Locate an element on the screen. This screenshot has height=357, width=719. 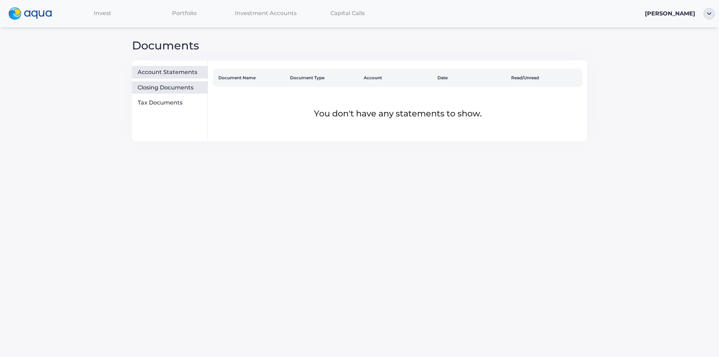
a: Capital Calls is located at coordinates (347, 13).